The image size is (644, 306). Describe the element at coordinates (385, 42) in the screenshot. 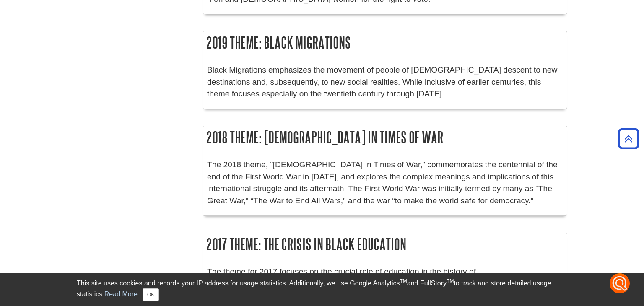

I see `h2: 2019 Theme: Black Migrations` at that location.